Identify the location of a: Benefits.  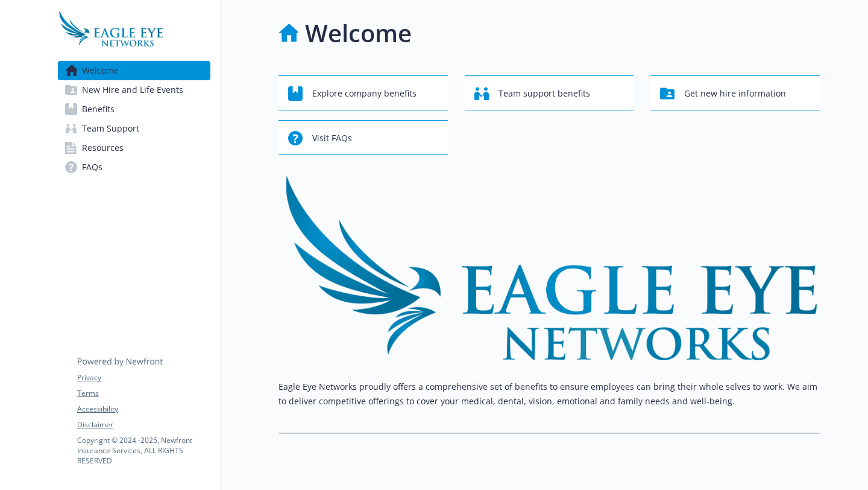
(134, 109).